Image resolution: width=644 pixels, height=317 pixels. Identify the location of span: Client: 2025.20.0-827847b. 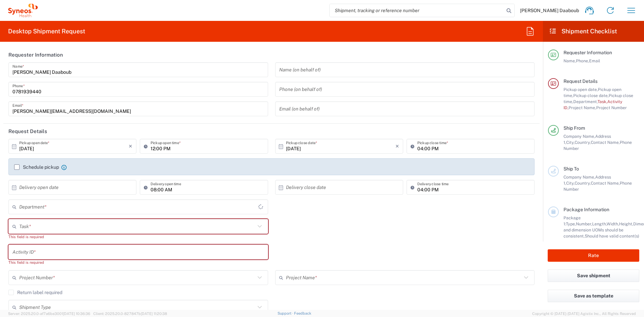
(130, 314).